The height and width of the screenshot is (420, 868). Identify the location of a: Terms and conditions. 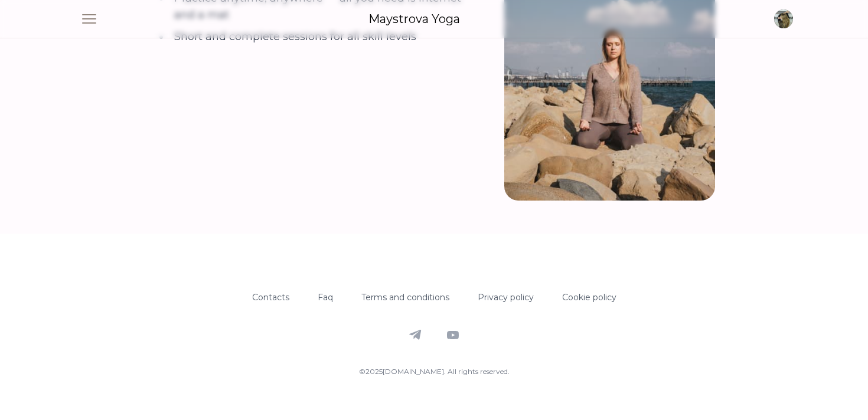
(405, 297).